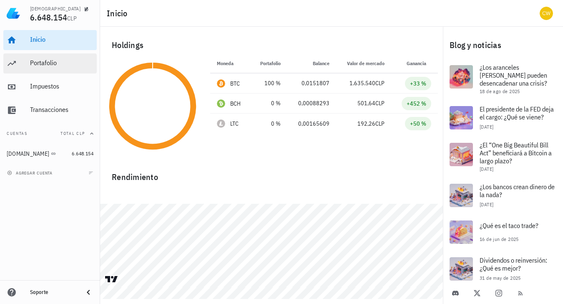 This screenshot has height=304, width=563. I want to click on div: +50 %, so click(418, 123).